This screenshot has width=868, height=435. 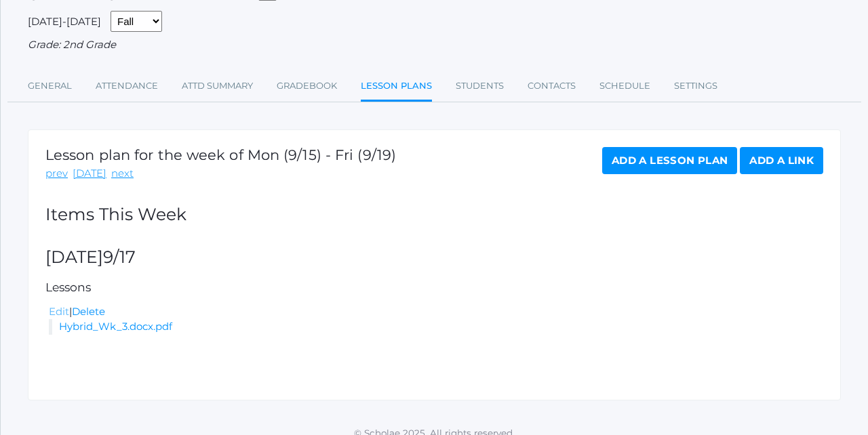 I want to click on a: Attd Summary, so click(x=217, y=86).